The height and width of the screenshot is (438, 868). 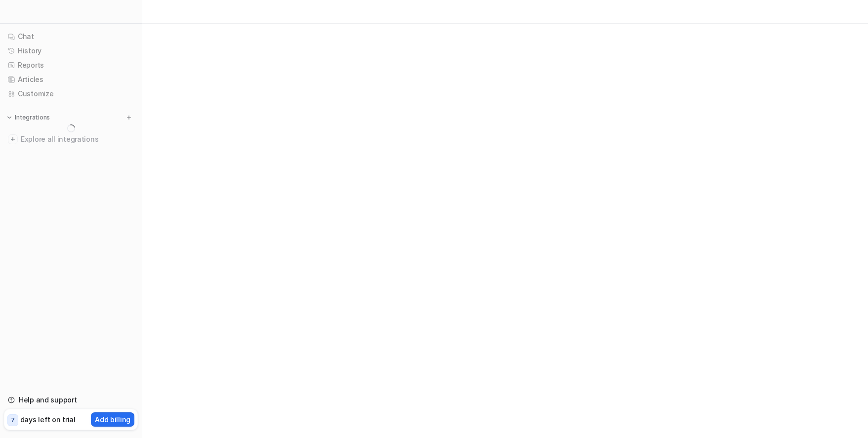 I want to click on a: Customize, so click(x=71, y=94).